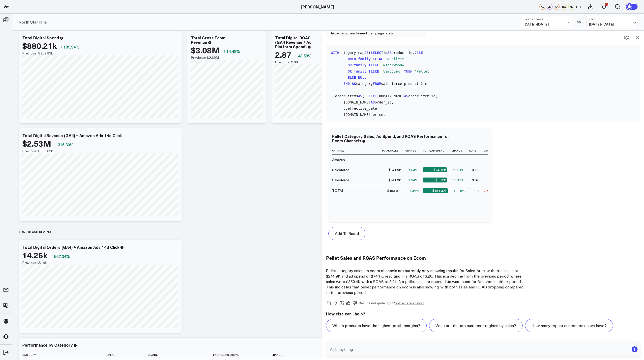 Image resolution: width=644 pixels, height=360 pixels. Describe the element at coordinates (71, 47) in the screenshot. I see `span: 189.94%` at that location.